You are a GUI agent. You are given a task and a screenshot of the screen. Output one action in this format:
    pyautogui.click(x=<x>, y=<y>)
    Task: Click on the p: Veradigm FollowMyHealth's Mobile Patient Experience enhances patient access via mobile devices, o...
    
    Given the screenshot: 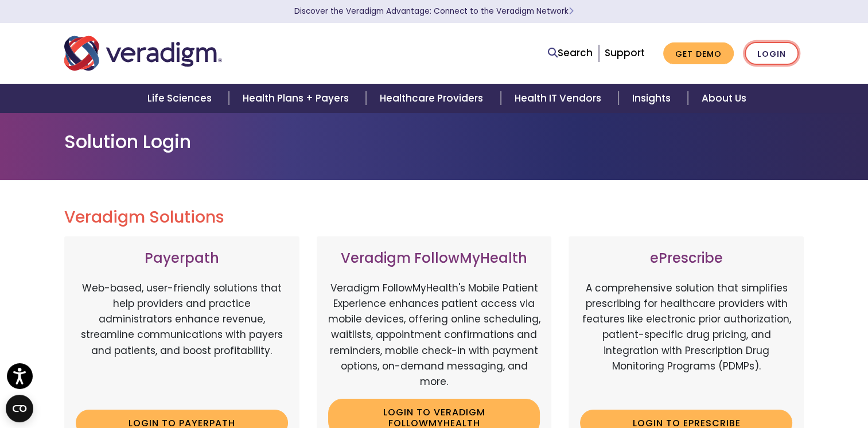 What is the action you would take?
    pyautogui.click(x=434, y=335)
    